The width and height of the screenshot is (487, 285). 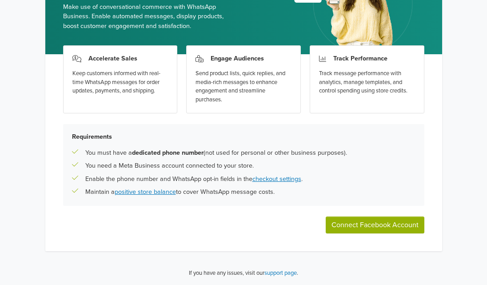 I want to click on p: You must have a (not used for personal or other business purposes)., so click(x=216, y=153).